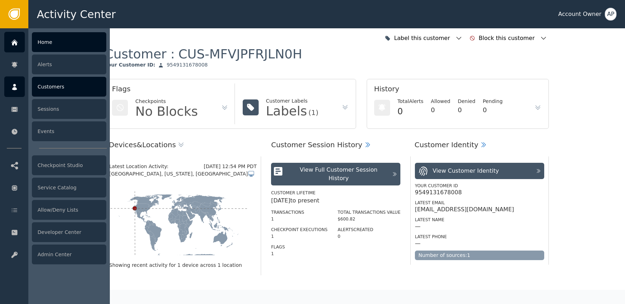 The width and height of the screenshot is (625, 304). What do you see at coordinates (508, 38) in the screenshot?
I see `button: Block this customer` at bounding box center [508, 38].